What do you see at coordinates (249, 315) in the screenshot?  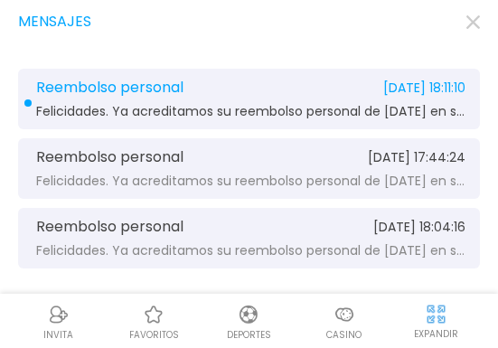 I see `img: Deportes` at bounding box center [249, 315].